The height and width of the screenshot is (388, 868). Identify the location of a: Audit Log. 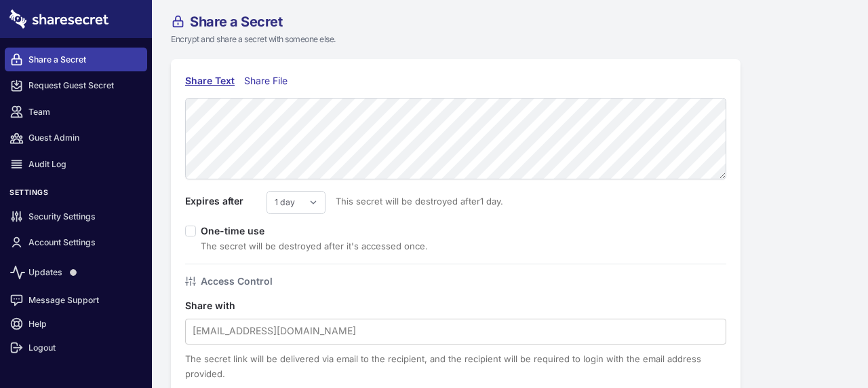
(76, 164).